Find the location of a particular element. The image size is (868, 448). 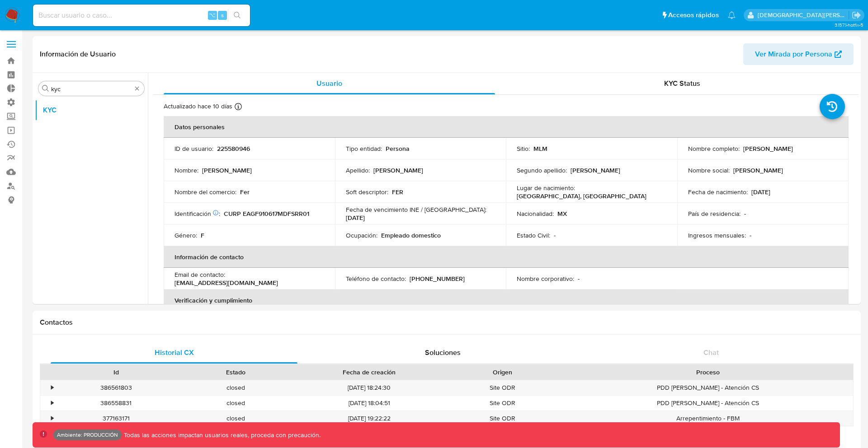

p: Ocupación : is located at coordinates (362, 235).